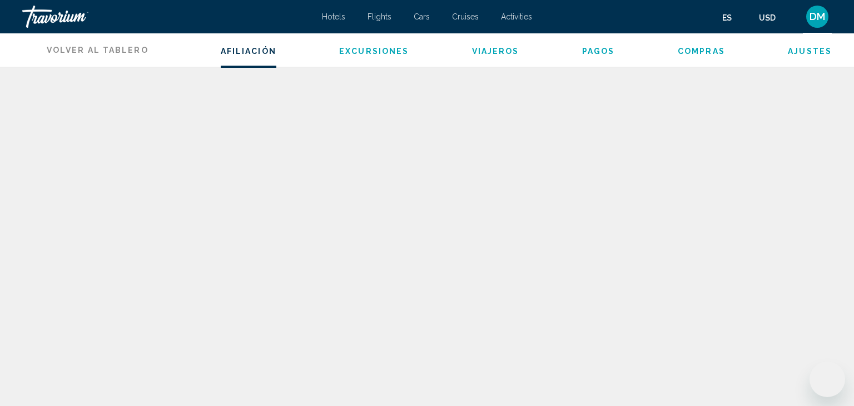  I want to click on a: Pagos, so click(598, 51).